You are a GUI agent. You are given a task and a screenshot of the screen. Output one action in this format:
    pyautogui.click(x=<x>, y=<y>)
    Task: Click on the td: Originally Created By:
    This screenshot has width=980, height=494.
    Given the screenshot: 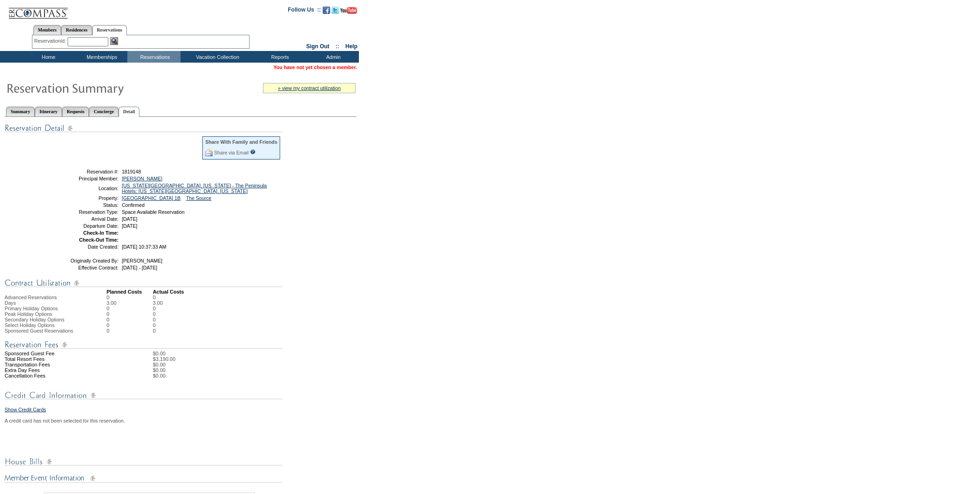 What is the action you would take?
    pyautogui.click(x=85, y=261)
    